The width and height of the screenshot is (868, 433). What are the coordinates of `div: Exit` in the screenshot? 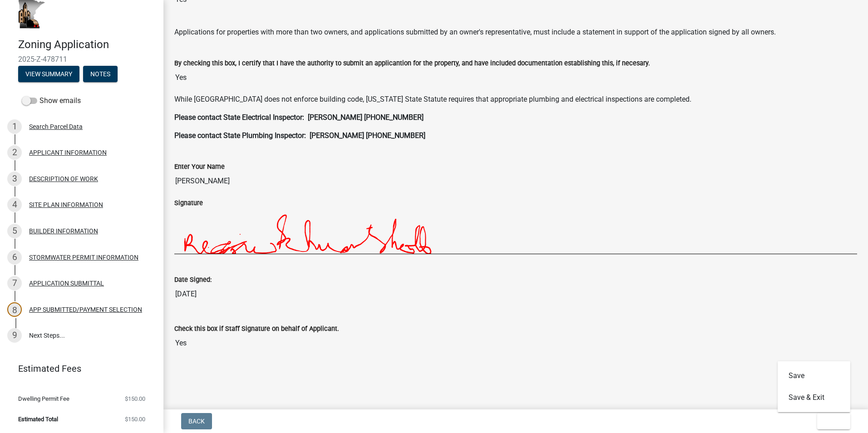 It's located at (814, 386).